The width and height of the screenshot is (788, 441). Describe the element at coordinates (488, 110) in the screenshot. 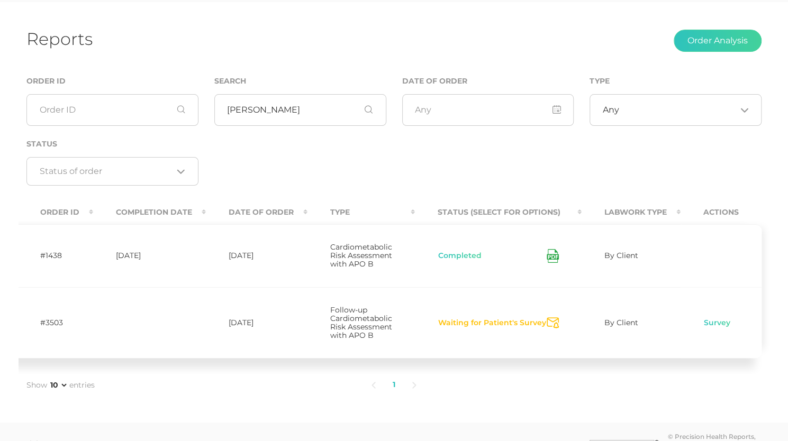

I see `input: Any` at that location.